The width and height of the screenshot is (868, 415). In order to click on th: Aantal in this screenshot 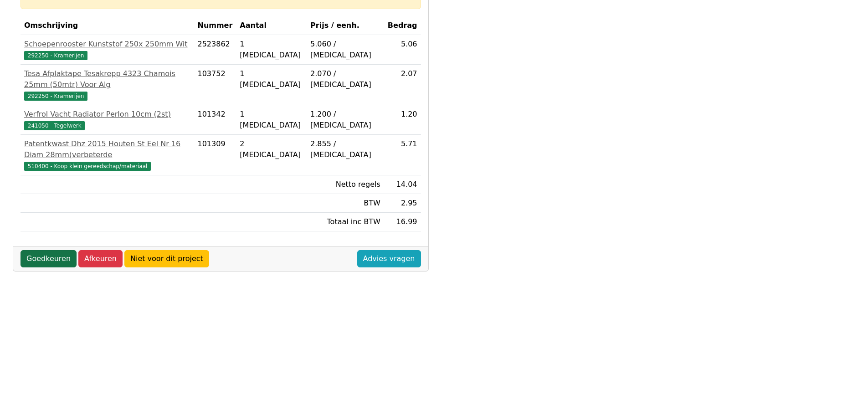, I will do `click(271, 26)`.